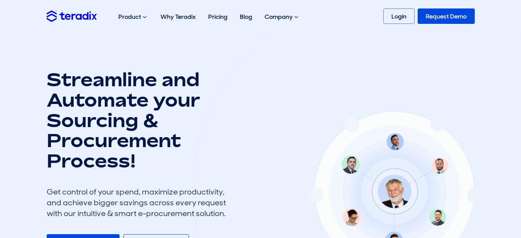 The image size is (521, 238). I want to click on div: Product, so click(133, 17).